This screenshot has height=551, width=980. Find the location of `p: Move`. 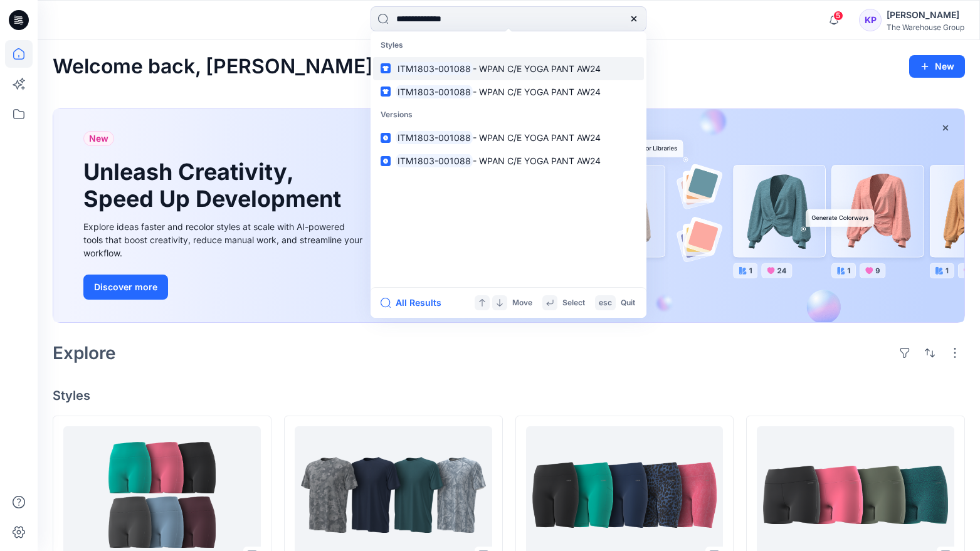

p: Move is located at coordinates (522, 303).